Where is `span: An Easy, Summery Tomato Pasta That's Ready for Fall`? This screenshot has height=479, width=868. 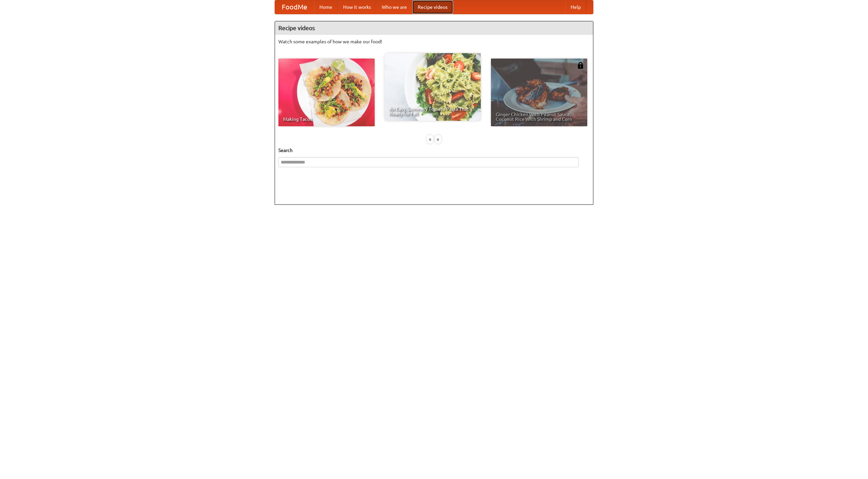 span: An Easy, Summery Tomato Pasta That's Ready for Fall is located at coordinates (432, 112).